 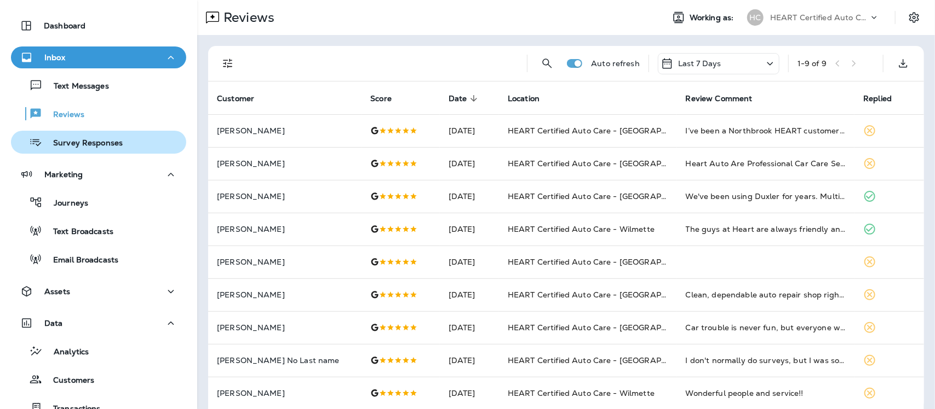 What do you see at coordinates (819, 18) in the screenshot?
I see `p: HEART Certified Auto Care` at bounding box center [819, 18].